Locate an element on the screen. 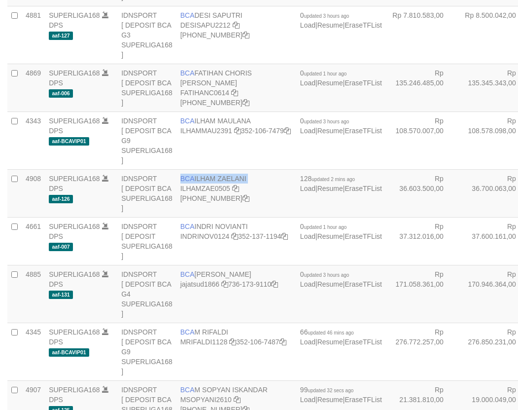 The image size is (518, 410). a: jajatsud1866 is located at coordinates (200, 284).